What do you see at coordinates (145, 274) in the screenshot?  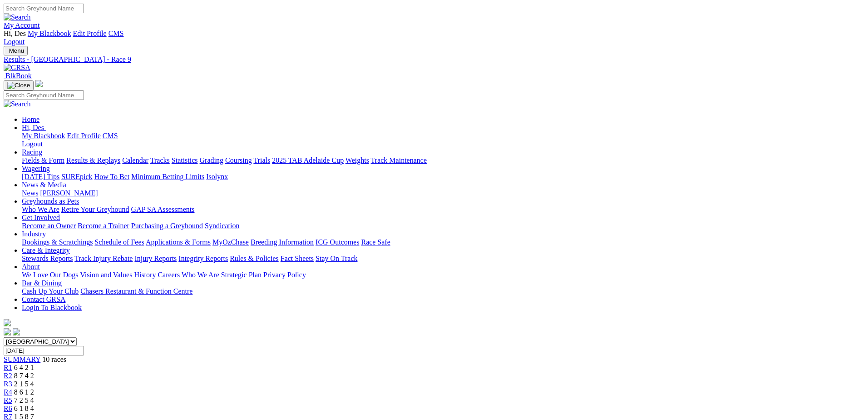 I see `a: History` at bounding box center [145, 274].